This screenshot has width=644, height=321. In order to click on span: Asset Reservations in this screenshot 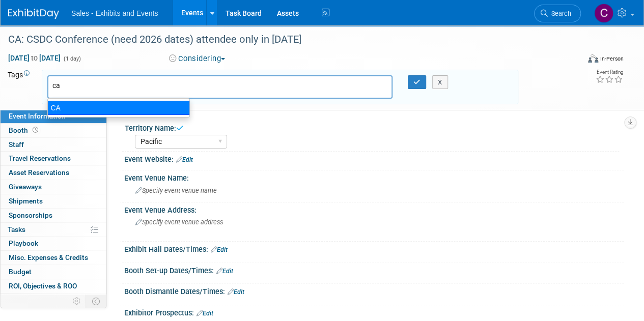, I will do `click(39, 172)`.